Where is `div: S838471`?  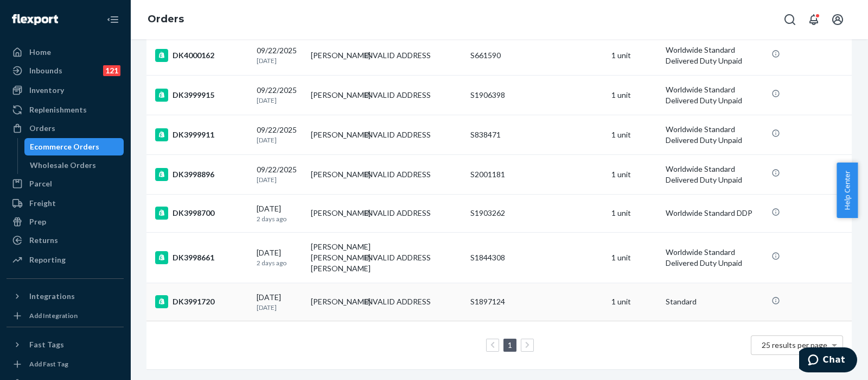 div: S838471 is located at coordinates (536, 135).